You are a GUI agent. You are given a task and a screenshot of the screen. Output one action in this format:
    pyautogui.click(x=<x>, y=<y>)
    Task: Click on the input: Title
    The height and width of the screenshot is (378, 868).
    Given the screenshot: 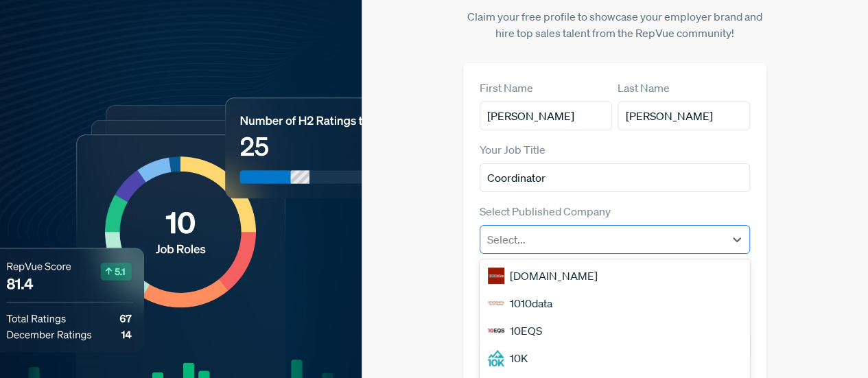 What is the action you would take?
    pyautogui.click(x=614, y=178)
    